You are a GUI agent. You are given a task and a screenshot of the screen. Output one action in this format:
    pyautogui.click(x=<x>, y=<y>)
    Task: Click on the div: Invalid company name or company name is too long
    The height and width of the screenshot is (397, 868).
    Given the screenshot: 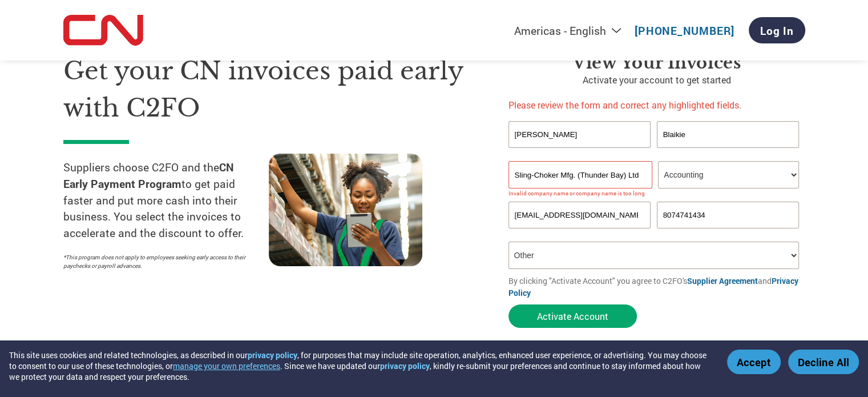 What is the action you would take?
    pyautogui.click(x=654, y=193)
    